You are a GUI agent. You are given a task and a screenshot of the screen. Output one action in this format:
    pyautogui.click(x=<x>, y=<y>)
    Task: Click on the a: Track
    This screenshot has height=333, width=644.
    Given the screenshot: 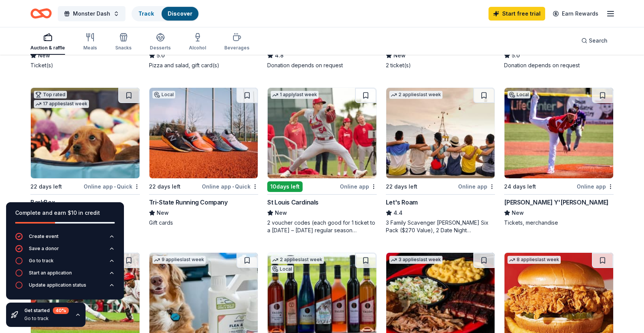 What is the action you would take?
    pyautogui.click(x=146, y=13)
    